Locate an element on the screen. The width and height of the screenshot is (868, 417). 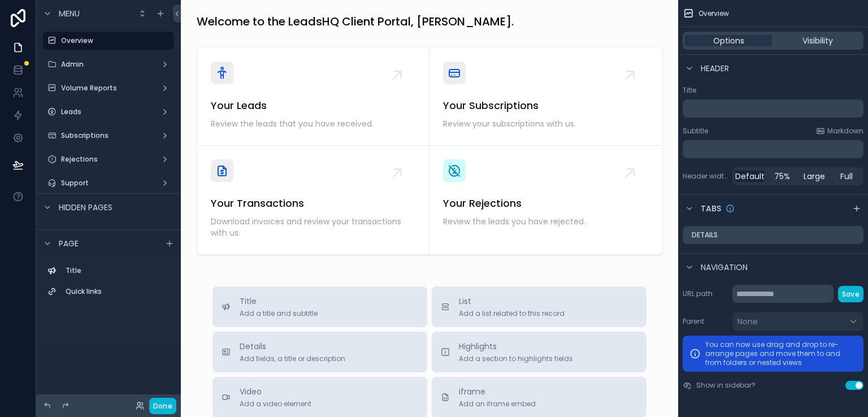
label: Details is located at coordinates (704, 235).